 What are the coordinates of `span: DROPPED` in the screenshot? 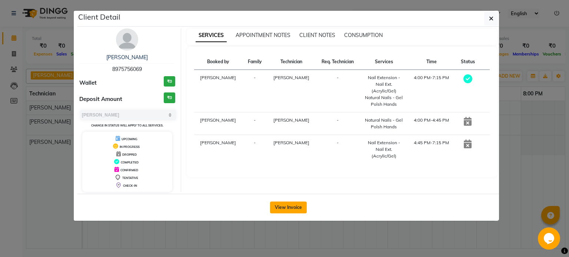 It's located at (129, 155).